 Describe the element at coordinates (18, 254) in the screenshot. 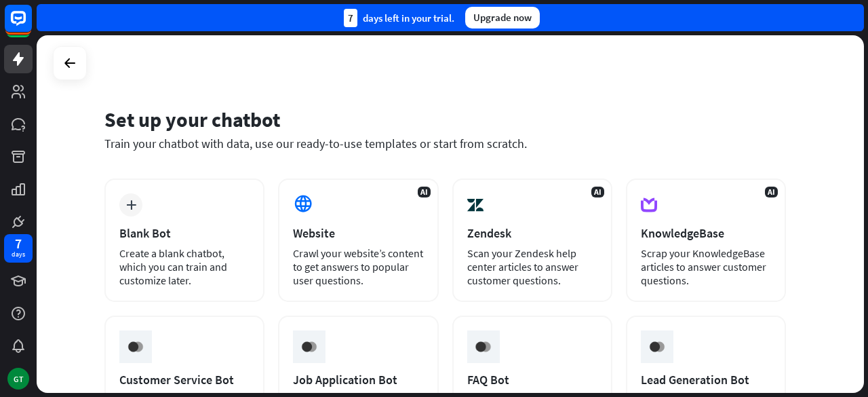

I see `div: days` at that location.